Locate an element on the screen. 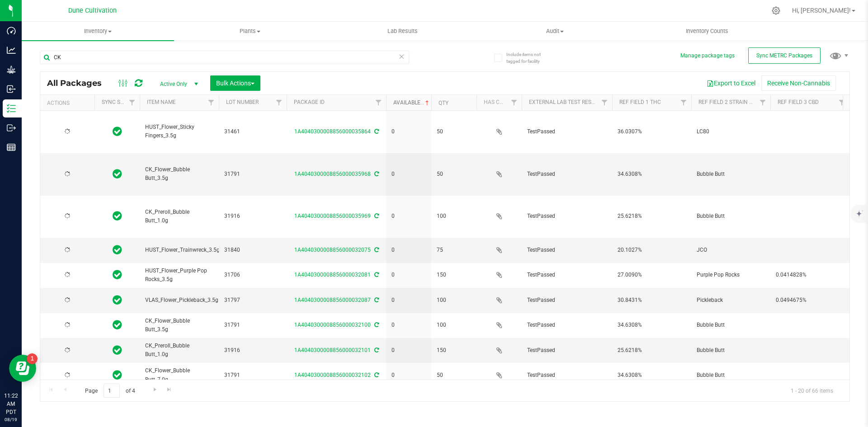 The width and height of the screenshot is (868, 427). span: HUST_Flower_Trainwreck_3.5g is located at coordinates (182, 250).